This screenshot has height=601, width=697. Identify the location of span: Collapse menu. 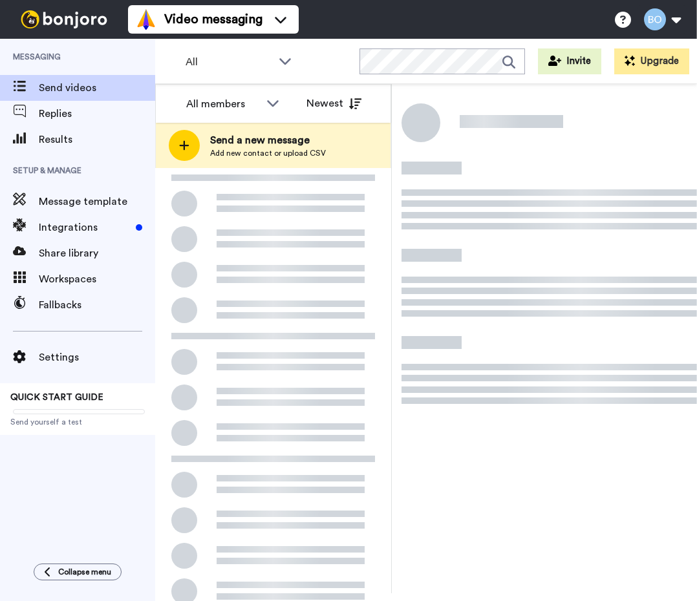
(85, 572).